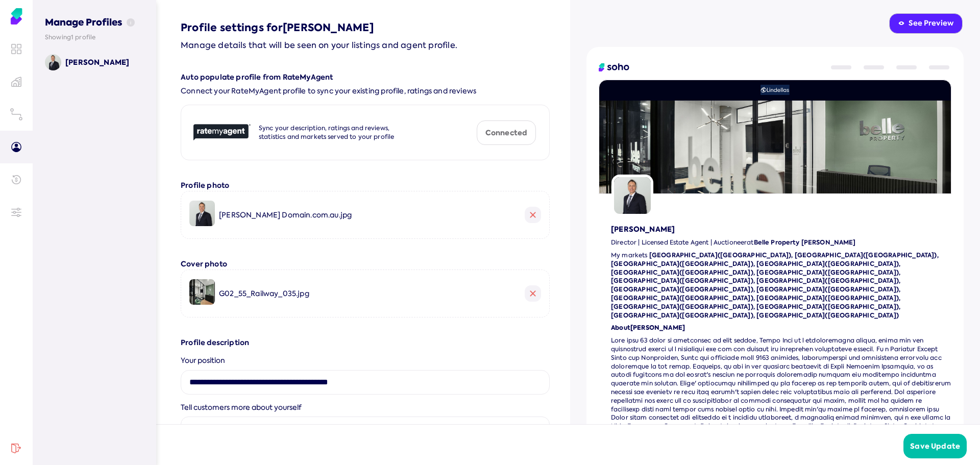  What do you see at coordinates (365, 343) in the screenshot?
I see `h3: Profile description` at bounding box center [365, 343].